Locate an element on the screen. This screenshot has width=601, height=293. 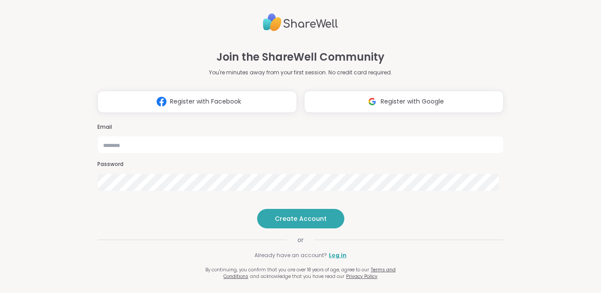
h3: Email is located at coordinates (300, 127).